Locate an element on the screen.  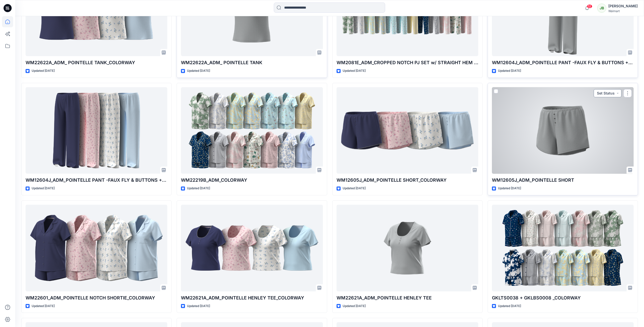
p: WM22219B_ADM_COLORWAY is located at coordinates (252, 180).